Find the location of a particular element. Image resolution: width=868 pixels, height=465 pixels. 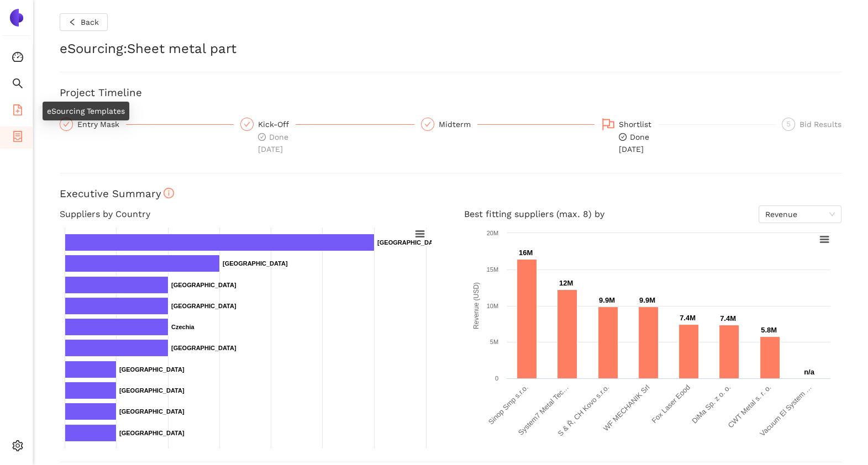

span: file-add is located at coordinates (18, 111).